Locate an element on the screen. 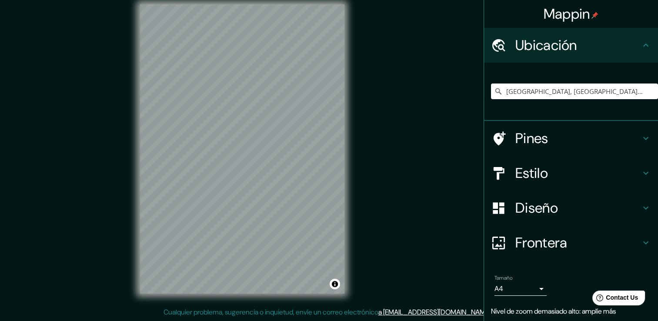 Image resolution: width=658 pixels, height=321 pixels. h4: Diseño is located at coordinates (578, 208).